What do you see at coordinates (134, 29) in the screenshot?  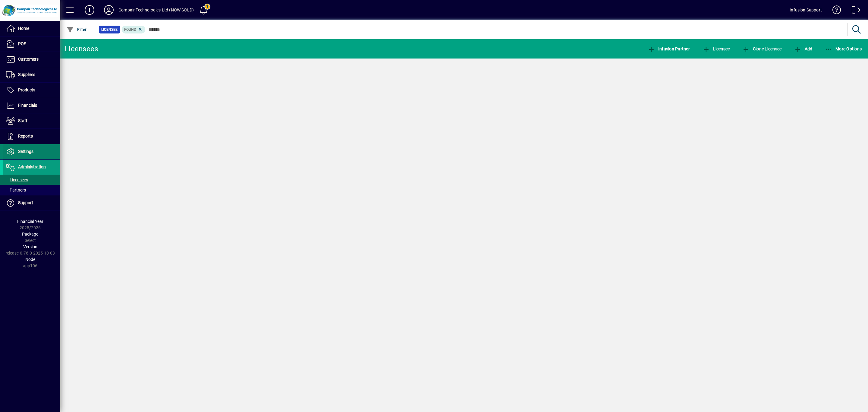 I see `mat-chip: Found Status: Found` at bounding box center [134, 29].